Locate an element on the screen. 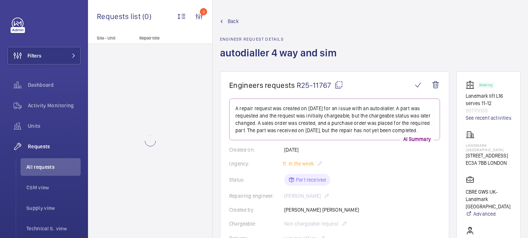 The image size is (528, 238). span: Back is located at coordinates (233, 21).